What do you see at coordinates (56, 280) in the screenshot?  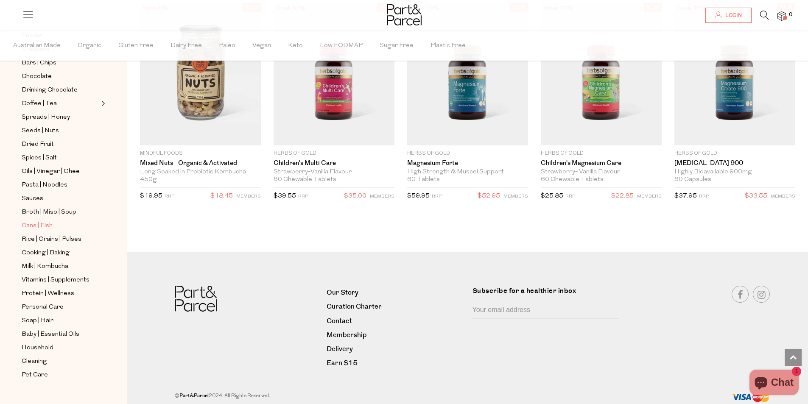 I see `span: Vitamins | Supplements` at bounding box center [56, 280].